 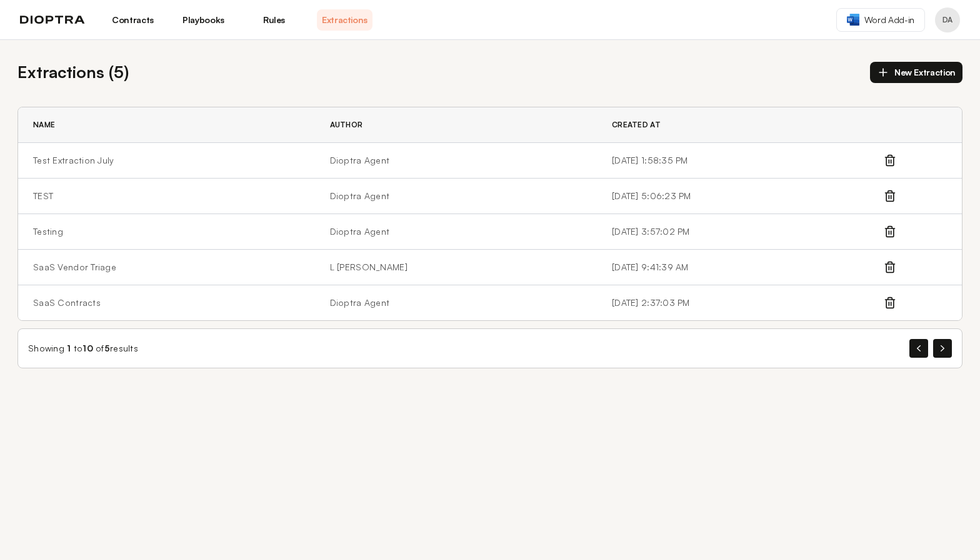 What do you see at coordinates (916, 73) in the screenshot?
I see `button: New Extraction` at bounding box center [916, 73].